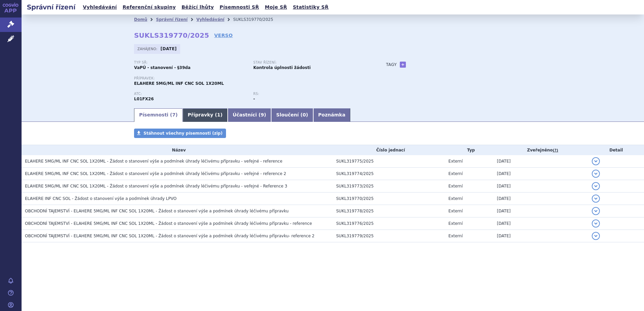  I want to click on a: Moje SŘ, so click(276, 7).